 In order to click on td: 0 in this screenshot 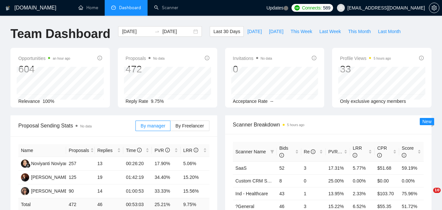, I will do `click(314, 180)`.